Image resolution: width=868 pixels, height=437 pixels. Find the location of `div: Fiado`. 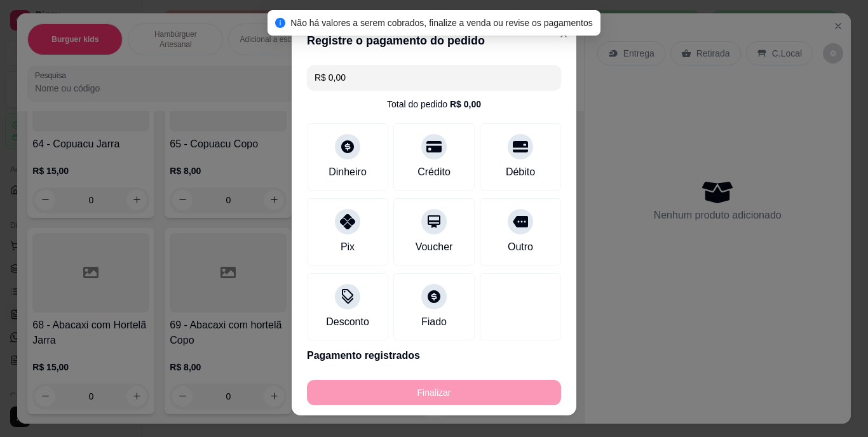

div: Fiado is located at coordinates (434, 322).